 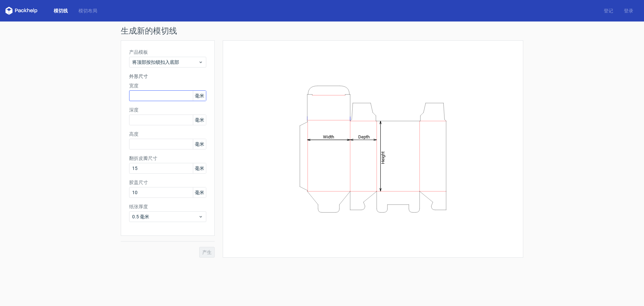 I want to click on font: 登记, so click(x=609, y=11).